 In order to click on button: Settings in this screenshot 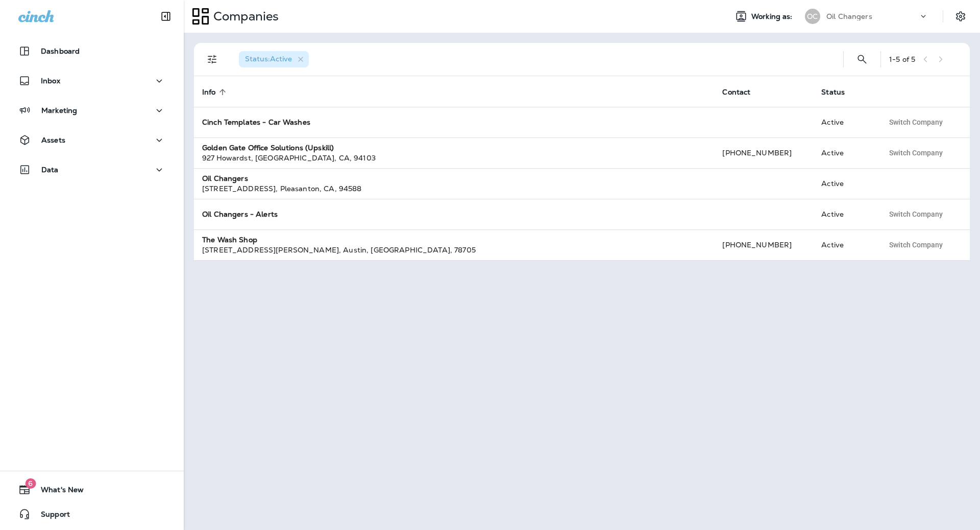, I will do `click(960, 17)`.